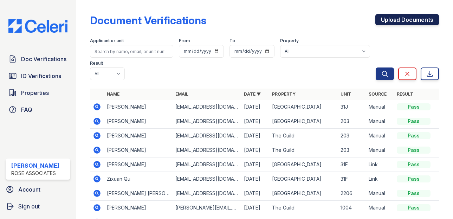 The image size is (453, 219). What do you see at coordinates (182, 94) in the screenshot?
I see `a: Email` at bounding box center [182, 94].